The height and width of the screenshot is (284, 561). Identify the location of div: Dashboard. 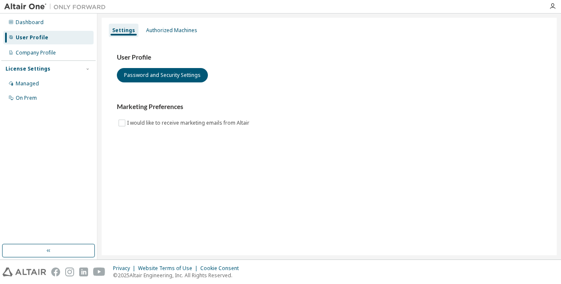
(30, 22).